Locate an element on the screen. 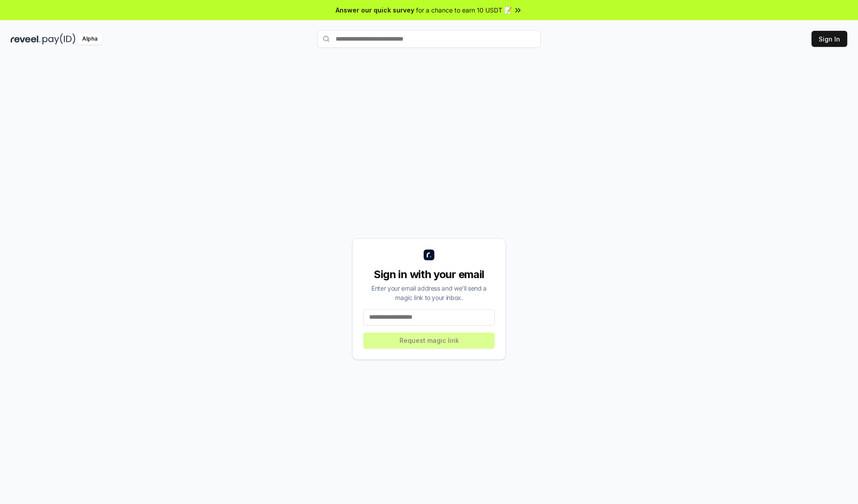 Image resolution: width=858 pixels, height=504 pixels. div: Sign in with your email is located at coordinates (429, 275).